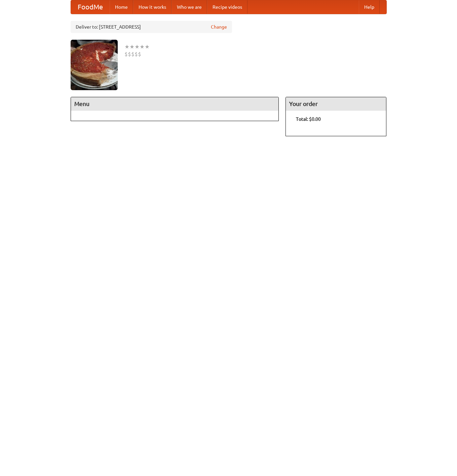 This screenshot has height=476, width=457. I want to click on a: Home, so click(122, 7).